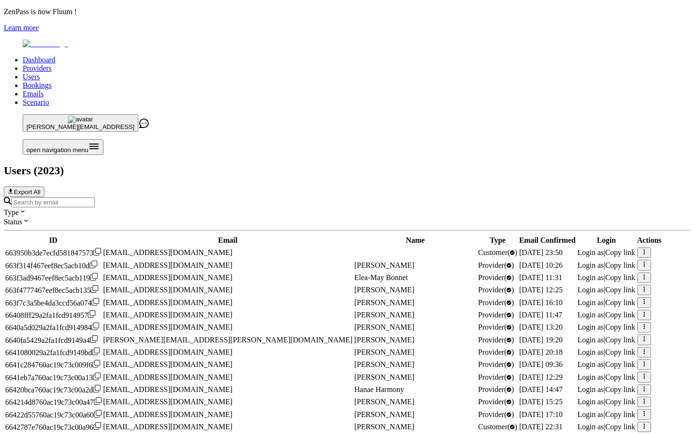  I want to click on h2: Users ( 2023 ), so click(347, 170).